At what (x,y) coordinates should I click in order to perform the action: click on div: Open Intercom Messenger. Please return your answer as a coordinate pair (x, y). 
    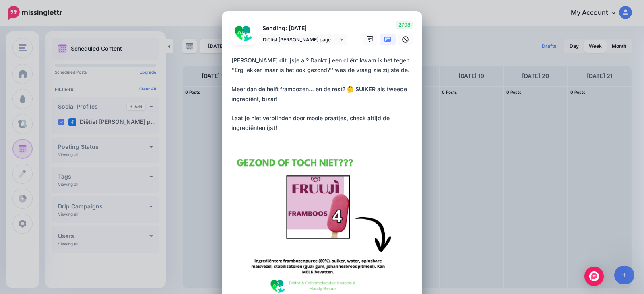
    Looking at the image, I should click on (594, 276).